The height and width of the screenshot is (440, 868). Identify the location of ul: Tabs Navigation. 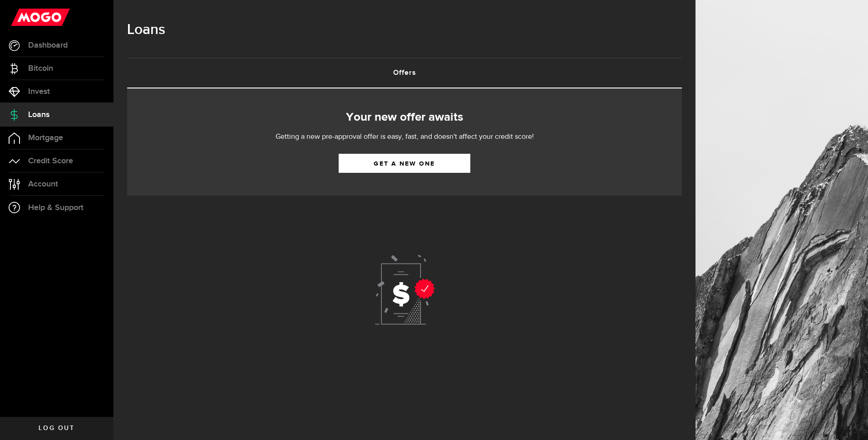
(404, 73).